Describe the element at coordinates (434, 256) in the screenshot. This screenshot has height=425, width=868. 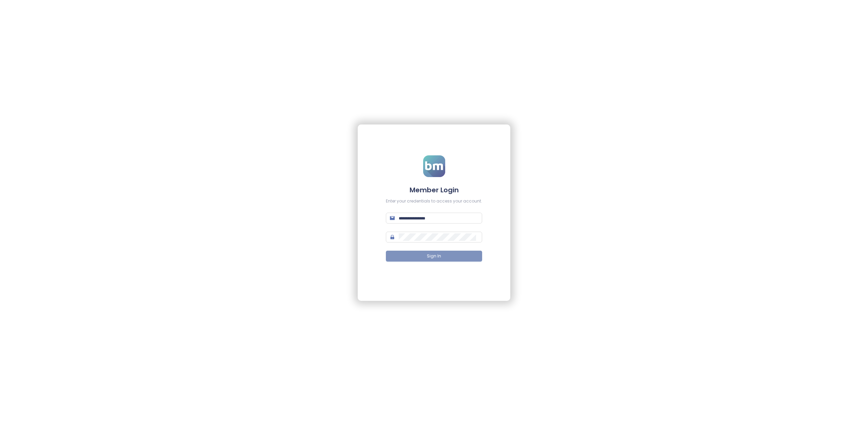
I see `span: Sign In` at that location.